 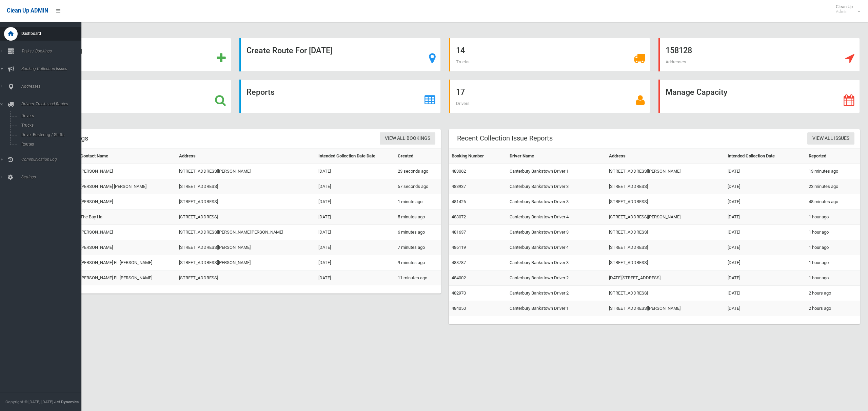 What do you see at coordinates (417, 278) in the screenshot?
I see `td: 11 minutes ago` at bounding box center [417, 278].